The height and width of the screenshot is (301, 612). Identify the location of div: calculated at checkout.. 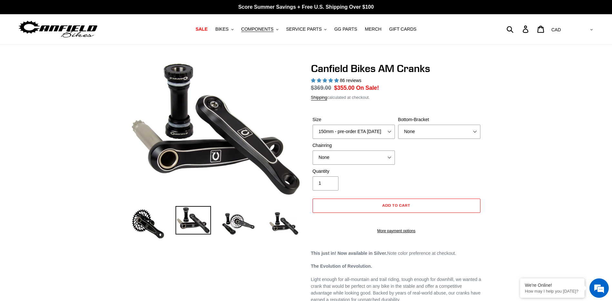
(396, 97).